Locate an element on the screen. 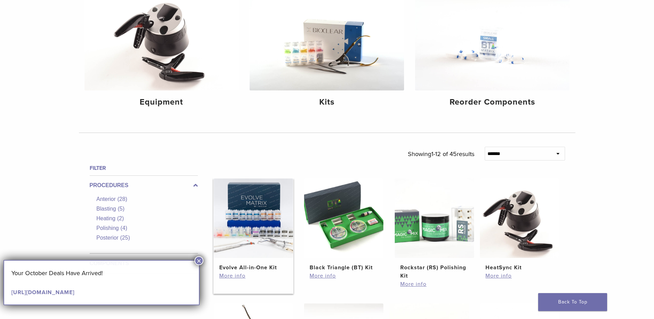  label: Components is located at coordinates (144, 263).